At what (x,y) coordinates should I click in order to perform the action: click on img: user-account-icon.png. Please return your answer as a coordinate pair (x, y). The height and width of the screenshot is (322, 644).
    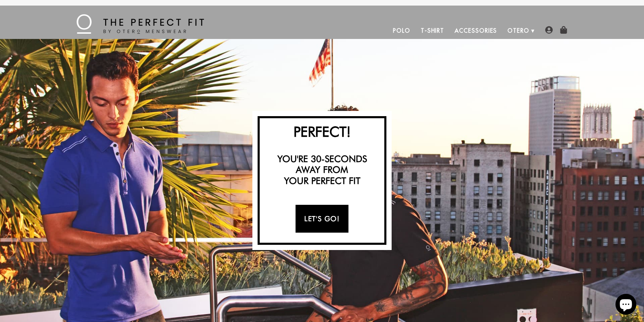
    Looking at the image, I should click on (549, 30).